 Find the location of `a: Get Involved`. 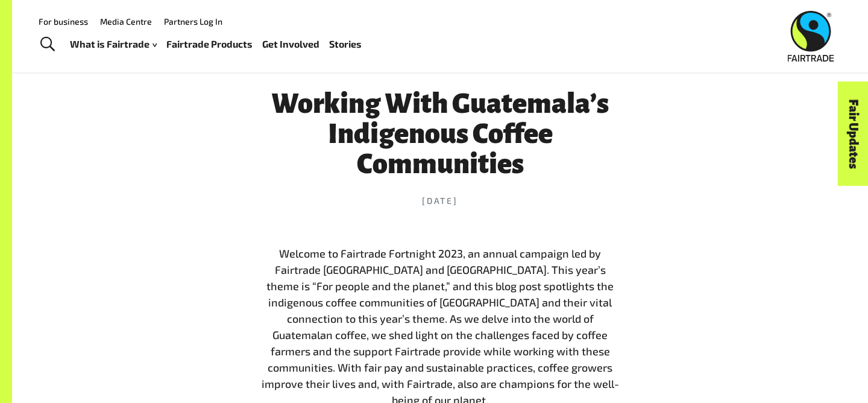

a: Get Involved is located at coordinates (290, 44).